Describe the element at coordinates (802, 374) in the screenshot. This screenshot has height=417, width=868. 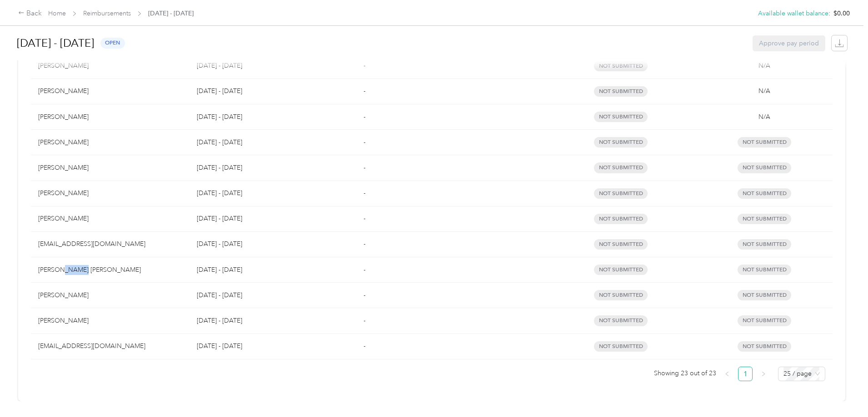
I see `span: 25 / page` at that location.